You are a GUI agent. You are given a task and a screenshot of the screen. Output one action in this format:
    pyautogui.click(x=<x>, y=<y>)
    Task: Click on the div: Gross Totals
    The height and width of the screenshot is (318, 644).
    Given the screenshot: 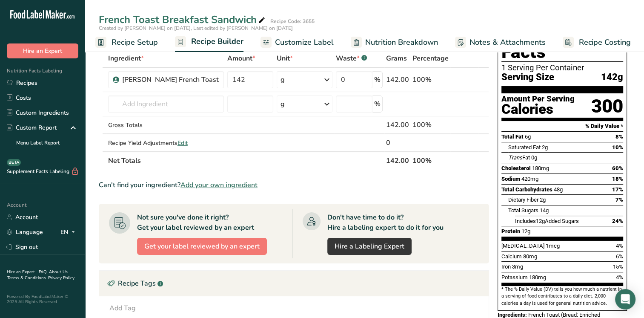 What is the action you would take?
    pyautogui.click(x=166, y=125)
    